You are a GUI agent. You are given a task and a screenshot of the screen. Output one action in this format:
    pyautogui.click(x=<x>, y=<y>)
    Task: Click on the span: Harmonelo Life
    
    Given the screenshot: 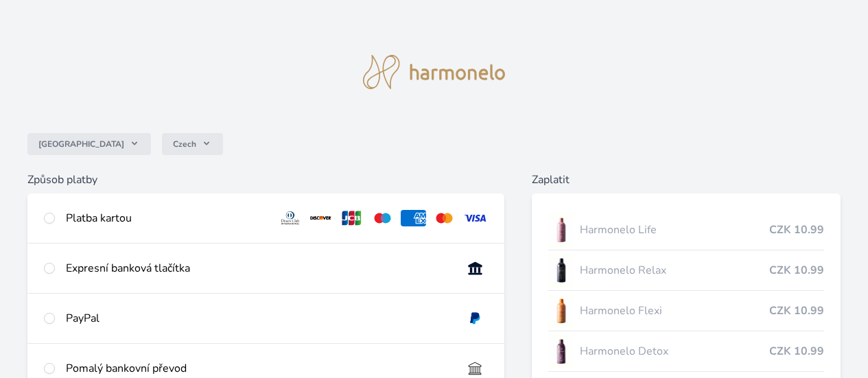 What is the action you would take?
    pyautogui.click(x=675, y=230)
    